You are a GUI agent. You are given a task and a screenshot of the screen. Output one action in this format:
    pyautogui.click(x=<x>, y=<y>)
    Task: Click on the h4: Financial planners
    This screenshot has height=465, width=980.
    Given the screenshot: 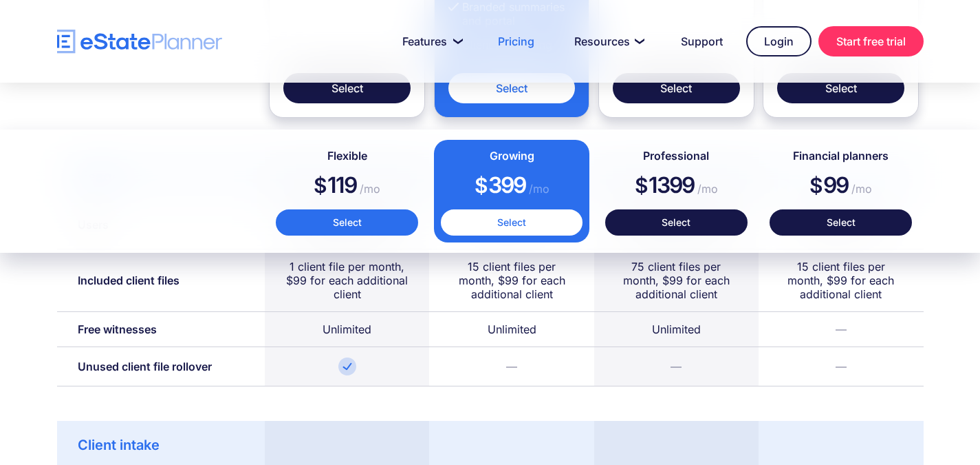 What is the action you would take?
    pyautogui.click(x=840, y=156)
    